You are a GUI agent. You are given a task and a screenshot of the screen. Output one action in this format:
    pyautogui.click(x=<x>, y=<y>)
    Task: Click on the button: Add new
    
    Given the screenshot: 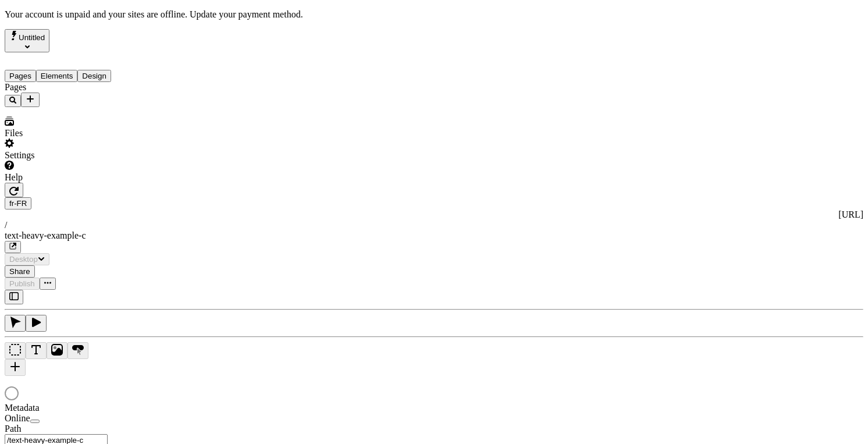 What is the action you would take?
    pyautogui.click(x=30, y=100)
    